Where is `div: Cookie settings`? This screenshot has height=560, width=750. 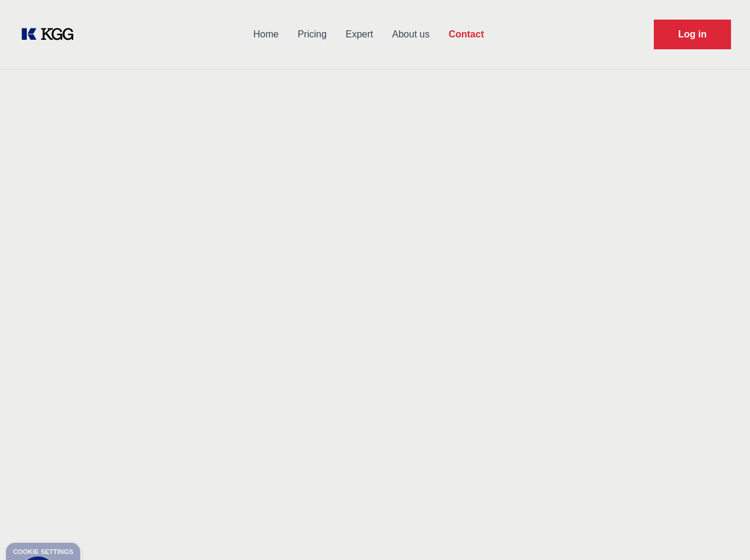 div: Cookie settings is located at coordinates (43, 551).